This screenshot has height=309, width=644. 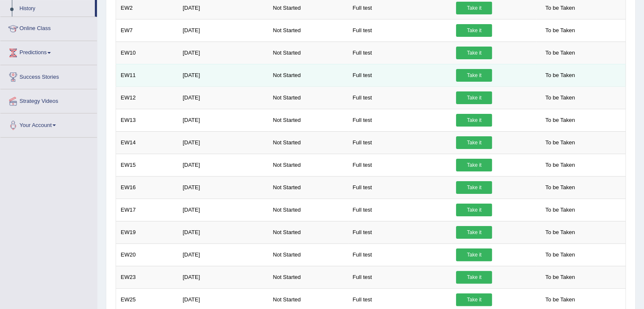 What do you see at coordinates (147, 97) in the screenshot?
I see `td: EW12` at bounding box center [147, 97].